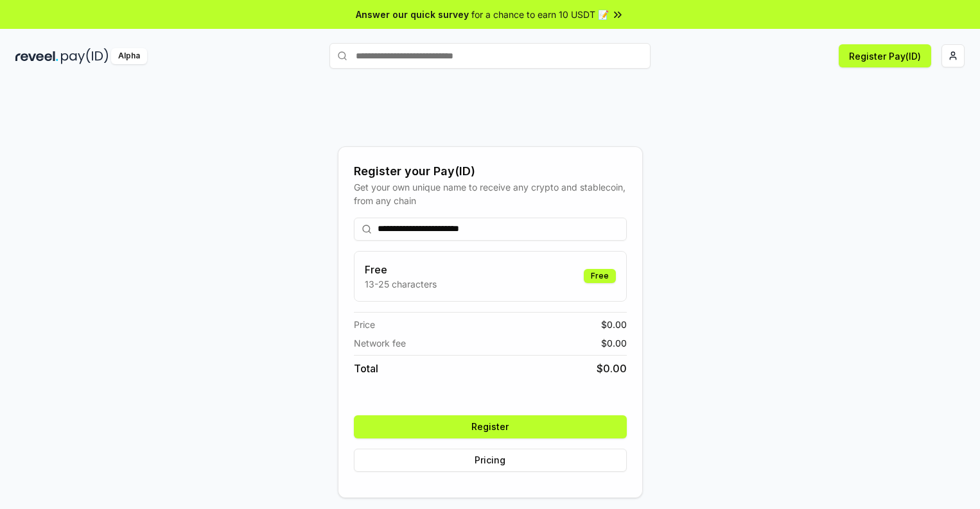  Describe the element at coordinates (490, 171) in the screenshot. I see `div: Register your Pay(ID)` at that location.